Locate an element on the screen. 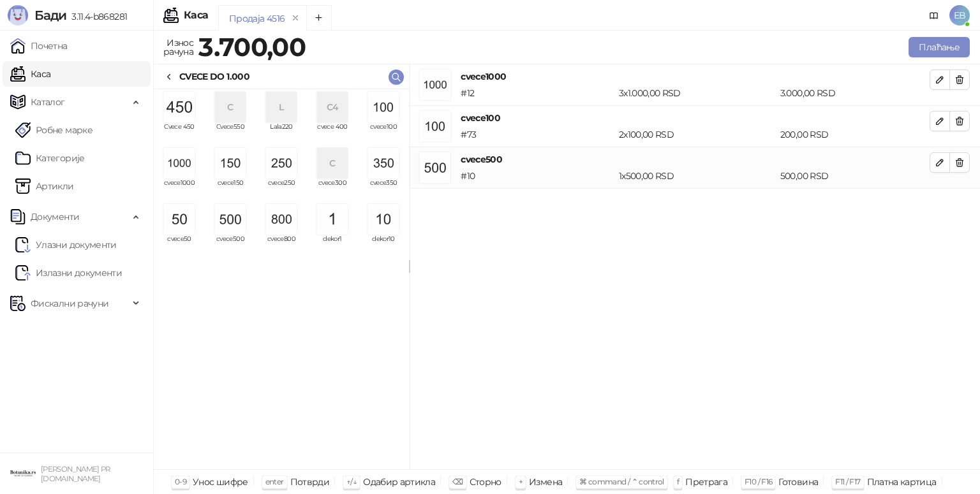 This screenshot has width=980, height=494. span: cvece500 is located at coordinates (231, 245).